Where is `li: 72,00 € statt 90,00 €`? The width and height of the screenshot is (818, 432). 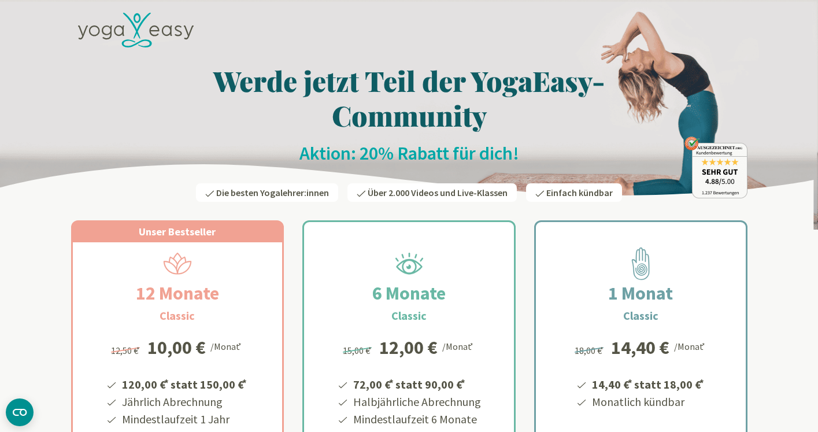 li: 72,00 € statt 90,00 € is located at coordinates (416, 383).